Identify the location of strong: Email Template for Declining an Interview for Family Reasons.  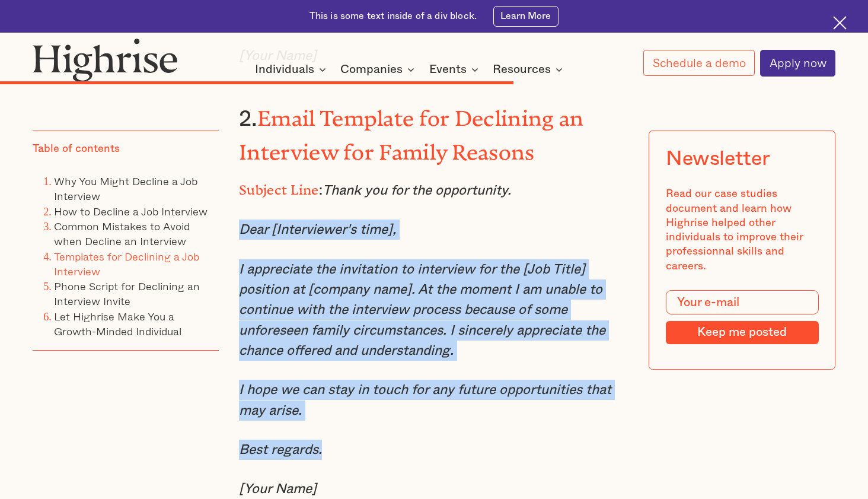
(411, 129).